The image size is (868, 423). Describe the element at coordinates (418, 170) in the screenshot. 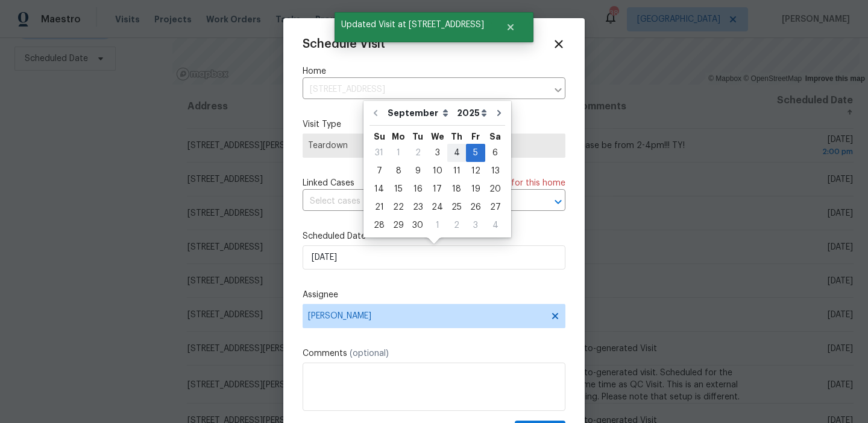

I see `div: 9` at that location.